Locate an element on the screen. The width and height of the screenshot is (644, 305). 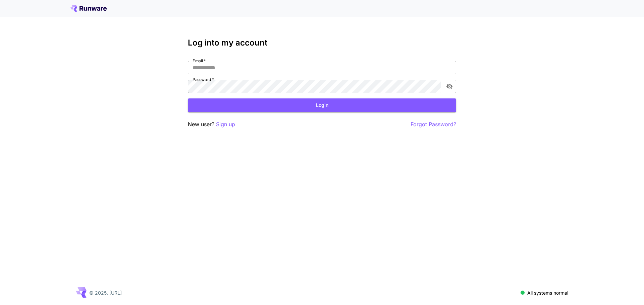
button: Sign up is located at coordinates (225, 124).